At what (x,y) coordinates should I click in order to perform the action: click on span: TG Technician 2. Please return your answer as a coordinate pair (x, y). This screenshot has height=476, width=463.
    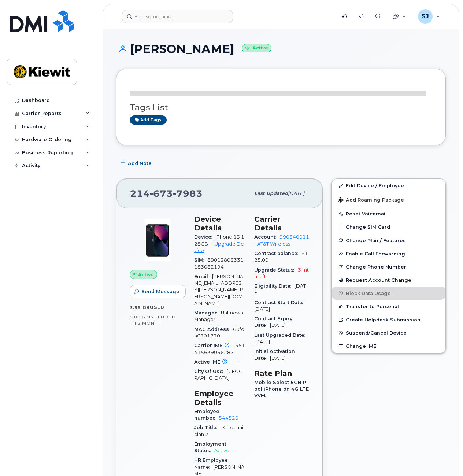
    Looking at the image, I should click on (219, 431).